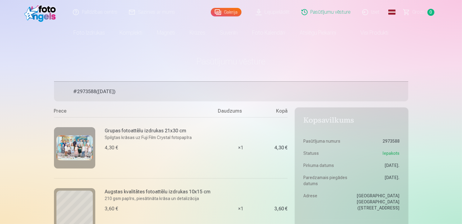  I want to click on div: Daudzums, so click(241, 112).